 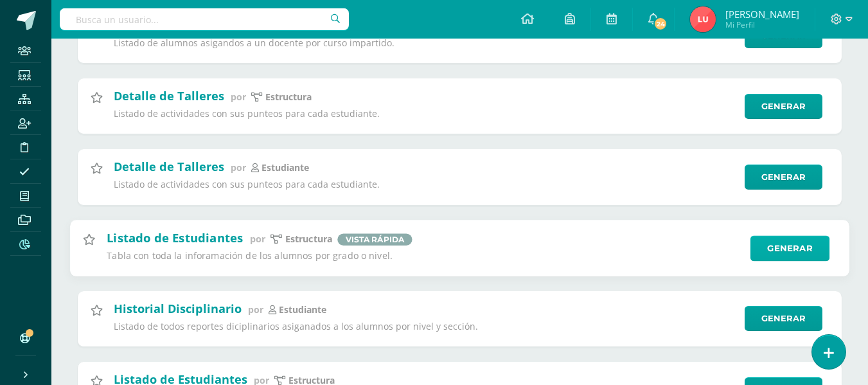 I want to click on h2: Historial Disciplinario, so click(x=178, y=308).